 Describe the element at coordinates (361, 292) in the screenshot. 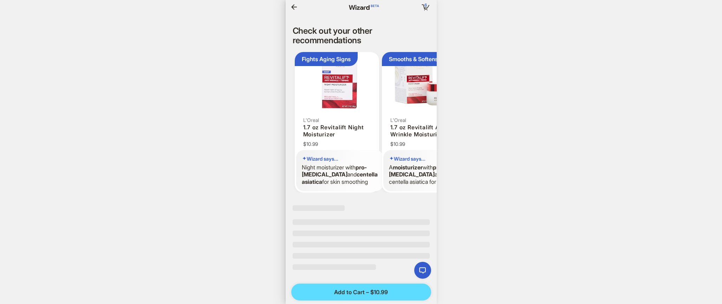

I see `span: Add to Cart – $10.99` at that location.